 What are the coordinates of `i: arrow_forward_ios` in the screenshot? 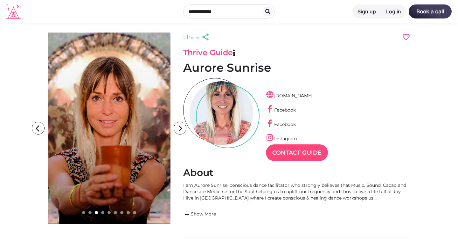 It's located at (180, 128).